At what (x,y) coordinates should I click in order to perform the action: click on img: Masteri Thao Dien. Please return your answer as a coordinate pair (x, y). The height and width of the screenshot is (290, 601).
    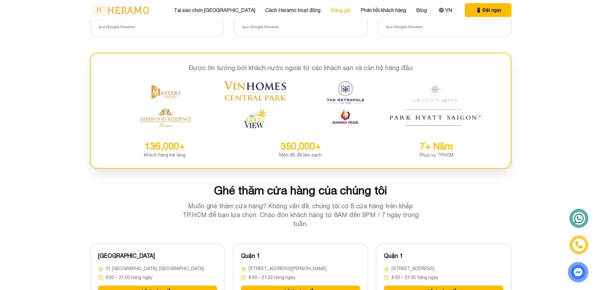
    Looking at the image, I should click on (166, 92).